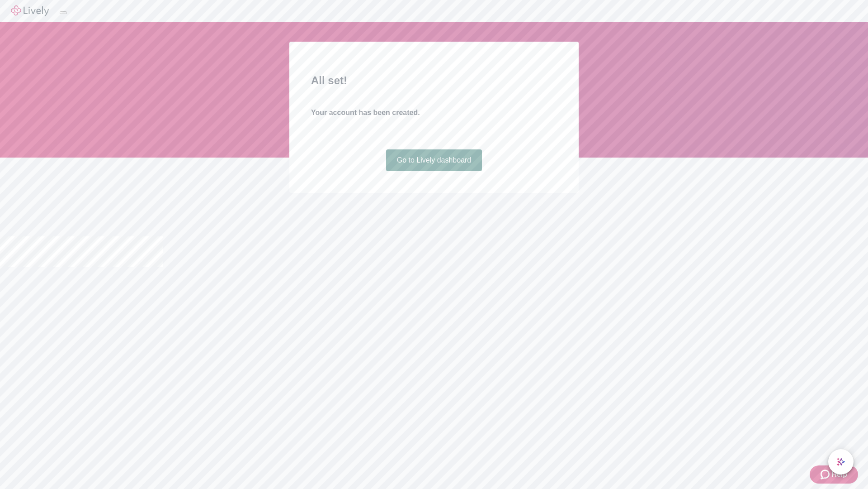  I want to click on span: Help, so click(839, 474).